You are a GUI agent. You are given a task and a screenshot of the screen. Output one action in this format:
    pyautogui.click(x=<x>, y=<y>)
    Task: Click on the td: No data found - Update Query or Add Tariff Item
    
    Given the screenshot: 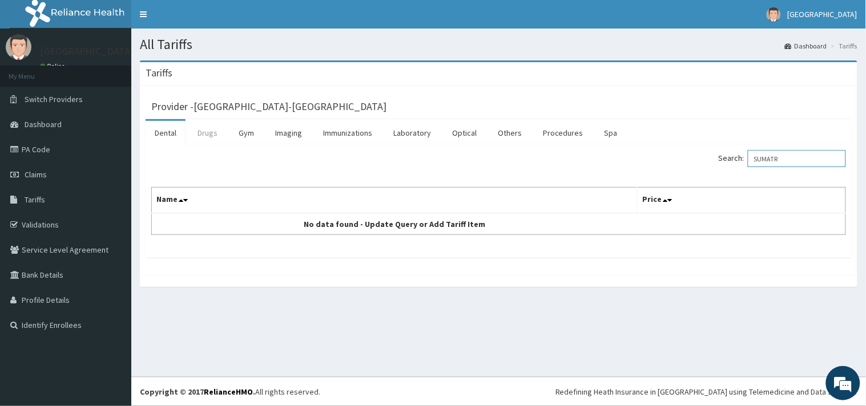 What is the action you would take?
    pyautogui.click(x=394, y=224)
    